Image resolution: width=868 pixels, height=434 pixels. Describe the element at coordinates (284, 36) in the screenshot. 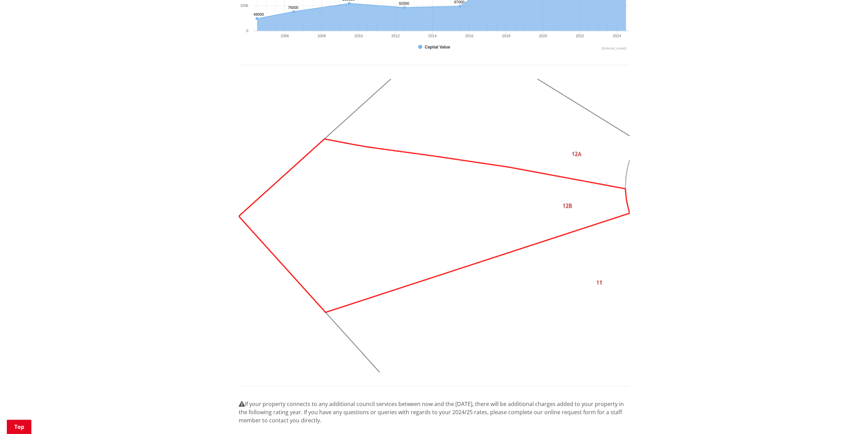

I see `text: 2006` at that location.